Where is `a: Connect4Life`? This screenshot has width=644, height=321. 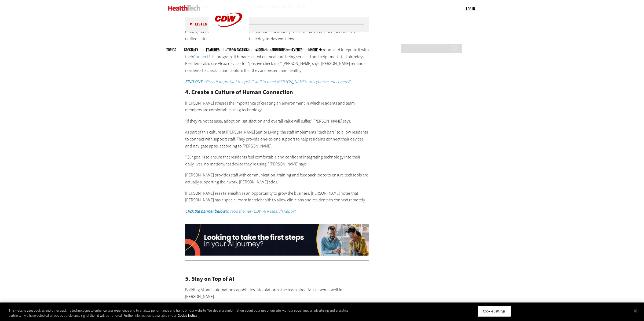
a: Connect4Life is located at coordinates (205, 57).